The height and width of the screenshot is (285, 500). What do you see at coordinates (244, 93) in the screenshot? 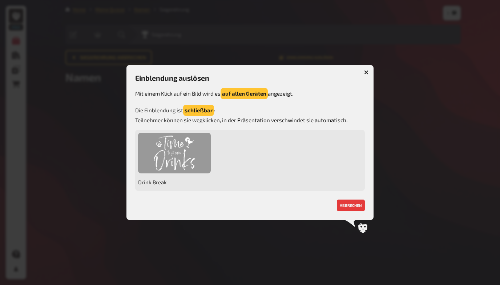
I see `button: auf allen Geräten` at bounding box center [244, 93].